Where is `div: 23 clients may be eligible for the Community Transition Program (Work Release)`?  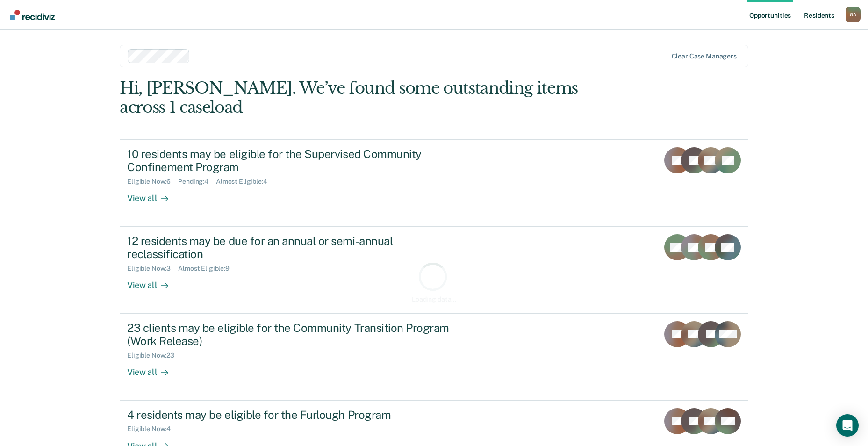 div: 23 clients may be eligible for the Community Transition Program (Work Release) is located at coordinates (291, 334).